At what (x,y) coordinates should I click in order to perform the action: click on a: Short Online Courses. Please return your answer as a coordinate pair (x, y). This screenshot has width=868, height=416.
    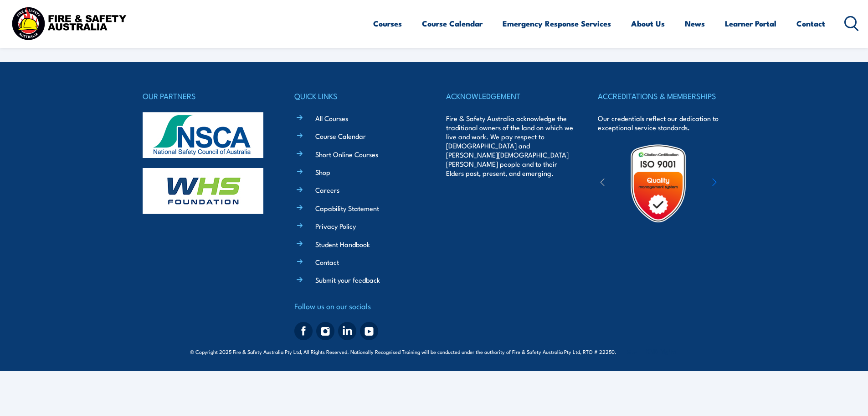
    Looking at the image, I should click on (347, 154).